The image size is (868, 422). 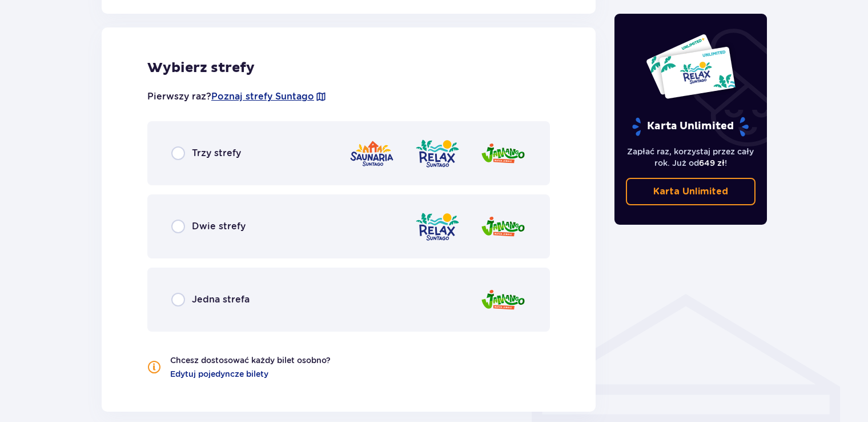 What do you see at coordinates (712, 163) in the screenshot?
I see `span: 649 zł` at bounding box center [712, 163].